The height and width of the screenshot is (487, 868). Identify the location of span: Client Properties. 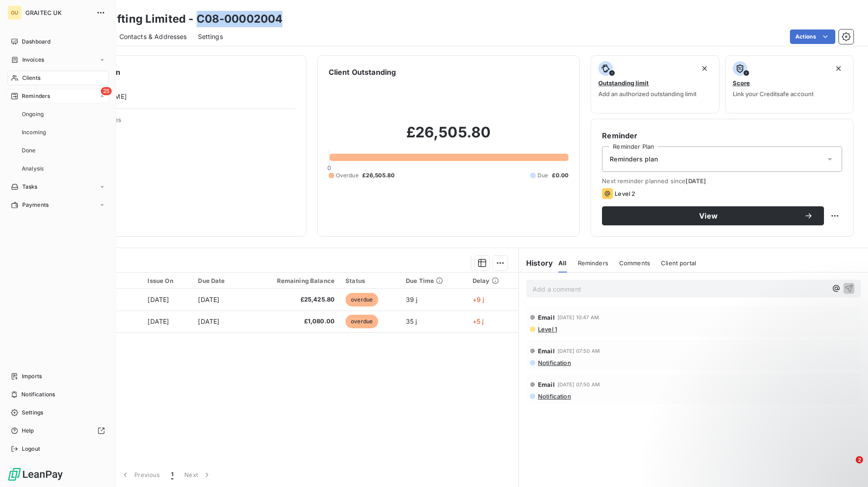
(184, 123).